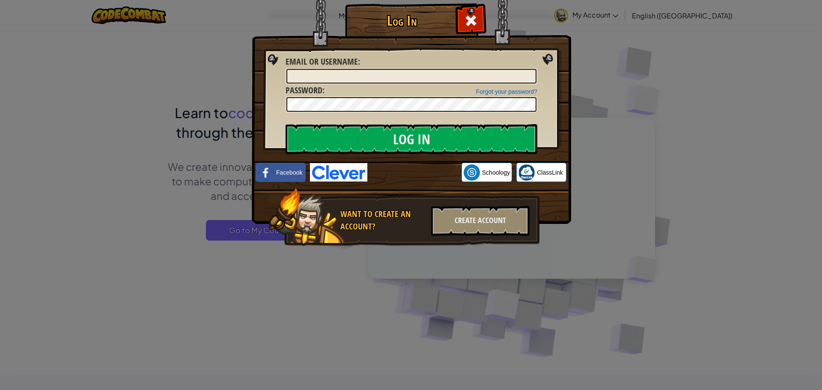 The image size is (822, 390). Describe the element at coordinates (339, 172) in the screenshot. I see `img: clever-logo-blue.png` at that location.